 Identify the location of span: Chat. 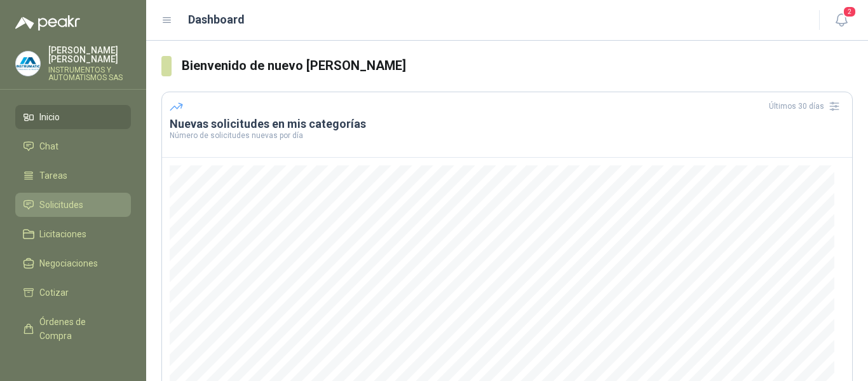
(49, 146).